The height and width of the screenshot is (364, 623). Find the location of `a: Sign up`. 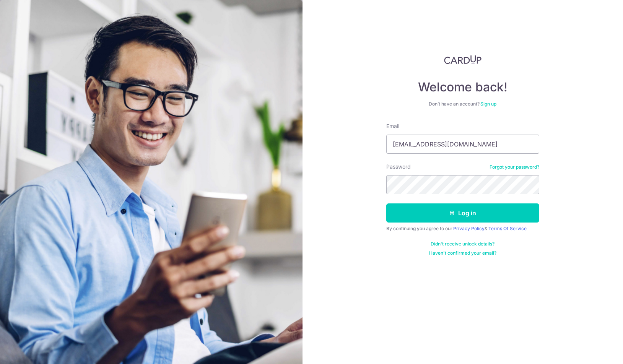

a: Sign up is located at coordinates (488, 104).